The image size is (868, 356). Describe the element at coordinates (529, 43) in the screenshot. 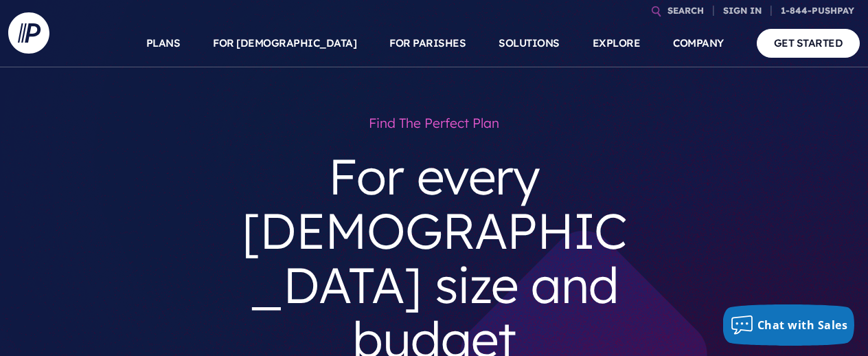

I see `a: SOLUTIONS` at that location.